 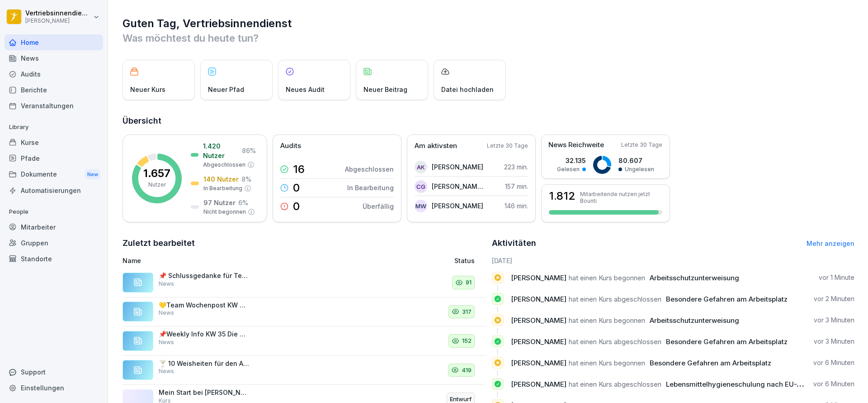 What do you see at coordinates (466, 340) in the screenshot?
I see `p: 152` at bounding box center [466, 340].